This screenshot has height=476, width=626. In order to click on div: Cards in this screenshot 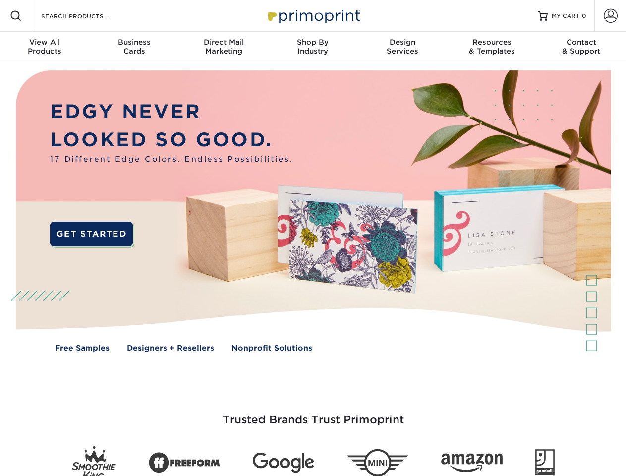, I will do `click(134, 47)`.